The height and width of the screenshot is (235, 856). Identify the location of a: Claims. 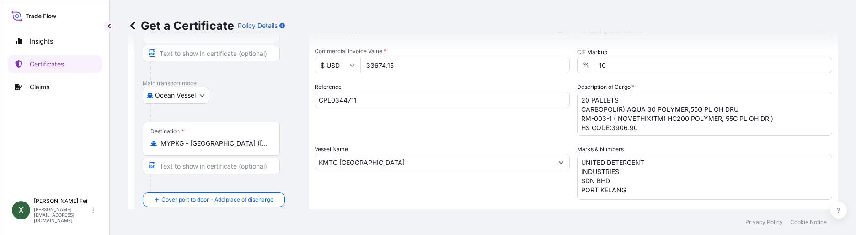
(55, 87).